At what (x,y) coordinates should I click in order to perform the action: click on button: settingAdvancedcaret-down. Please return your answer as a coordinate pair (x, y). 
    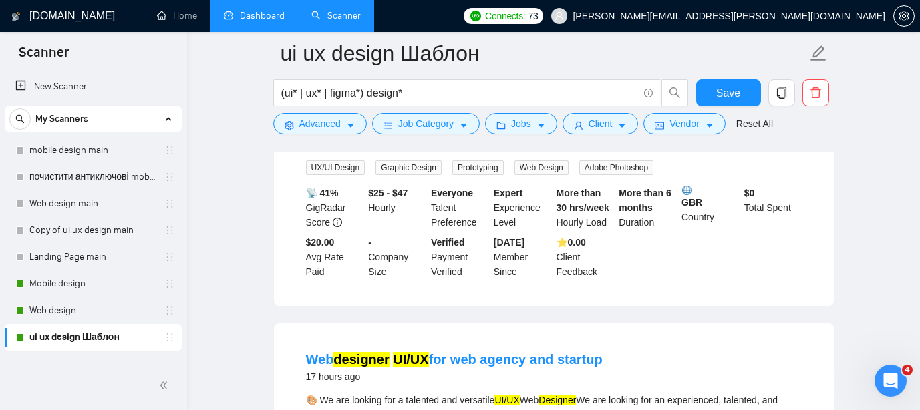
    Looking at the image, I should click on (320, 124).